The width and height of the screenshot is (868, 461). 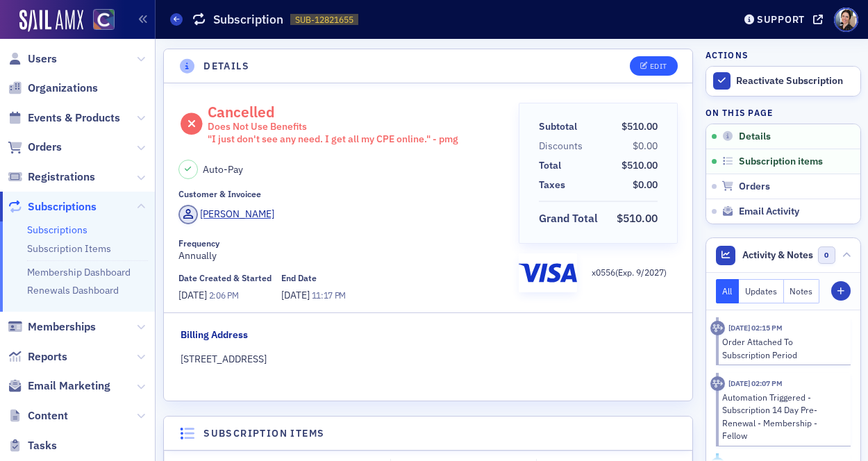 What do you see at coordinates (248, 20) in the screenshot?
I see `h1: Subscription` at bounding box center [248, 20].